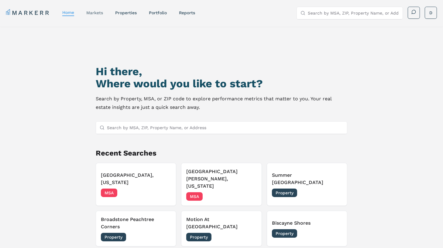 The height and width of the screenshot is (248, 443). What do you see at coordinates (221, 72) in the screenshot?
I see `h1: Hi there,` at bounding box center [221, 72].